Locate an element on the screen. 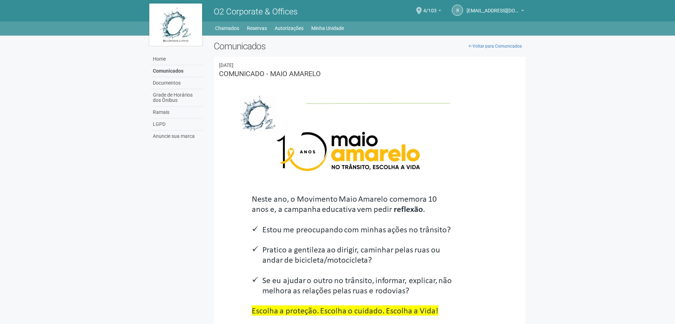  img: logo.jpg is located at coordinates (176, 25).